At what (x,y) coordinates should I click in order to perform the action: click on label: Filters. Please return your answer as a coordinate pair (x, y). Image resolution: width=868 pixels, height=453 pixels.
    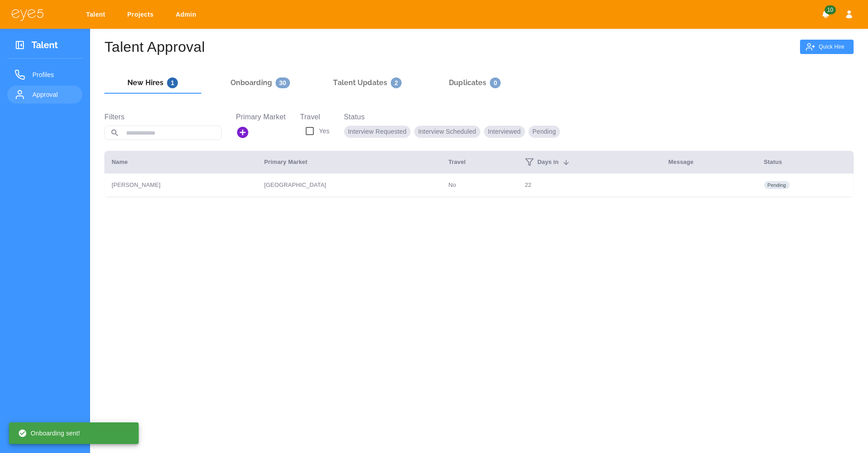
    Looking at the image, I should click on (163, 117).